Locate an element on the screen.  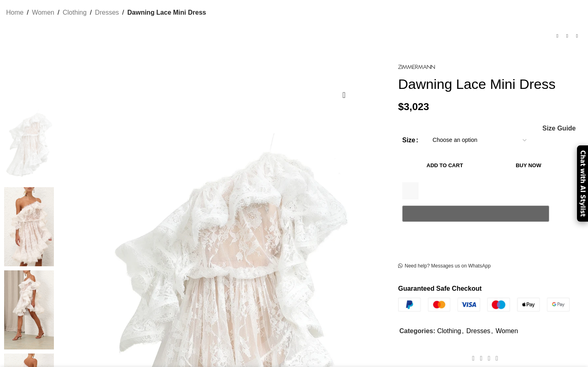
img: Zimmermann is located at coordinates (416, 67).